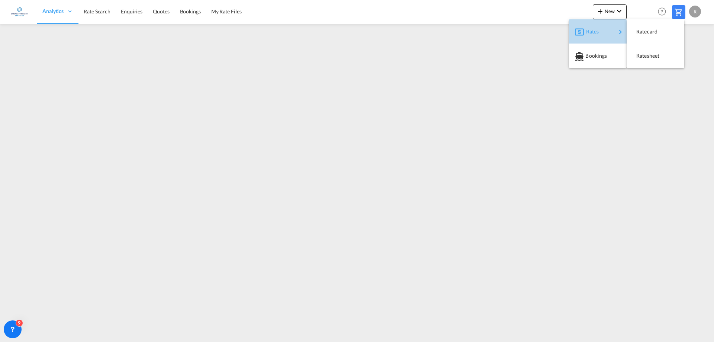 The height and width of the screenshot is (342, 714). Describe the element at coordinates (590, 32) in the screenshot. I see `span: Rates` at that location.